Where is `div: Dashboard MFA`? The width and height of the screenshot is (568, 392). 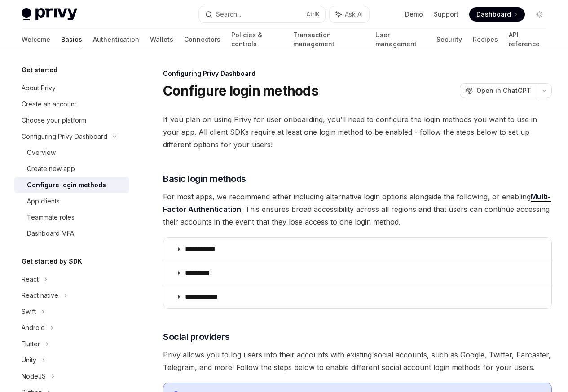 div: Dashboard MFA is located at coordinates (50, 234).